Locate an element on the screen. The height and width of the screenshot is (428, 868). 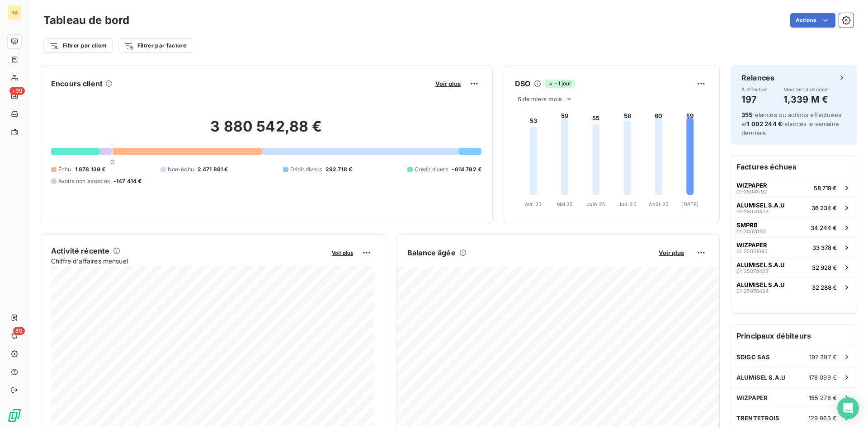
h3: Tableau de bord is located at coordinates (86, 20).